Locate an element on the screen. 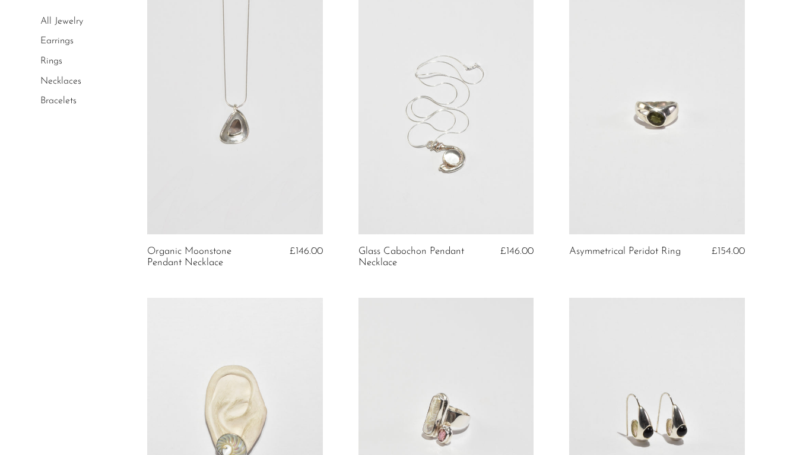  a: Glass Cabochon Pendant Necklace is located at coordinates (416, 257).